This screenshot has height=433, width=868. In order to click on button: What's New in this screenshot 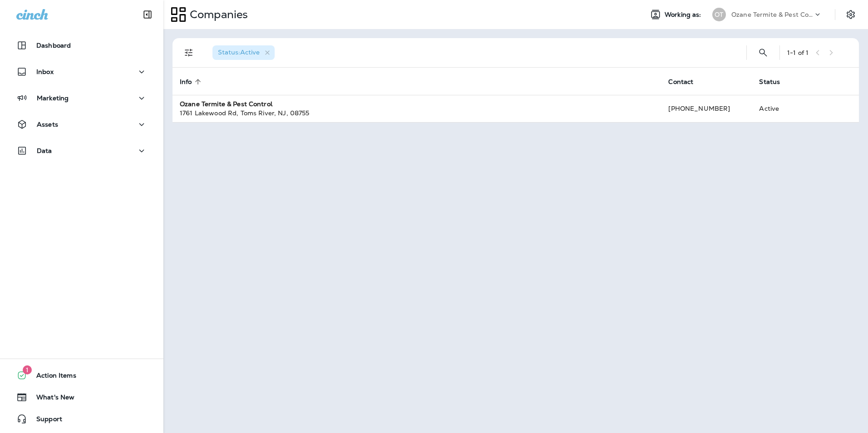, I will do `click(82, 397)`.